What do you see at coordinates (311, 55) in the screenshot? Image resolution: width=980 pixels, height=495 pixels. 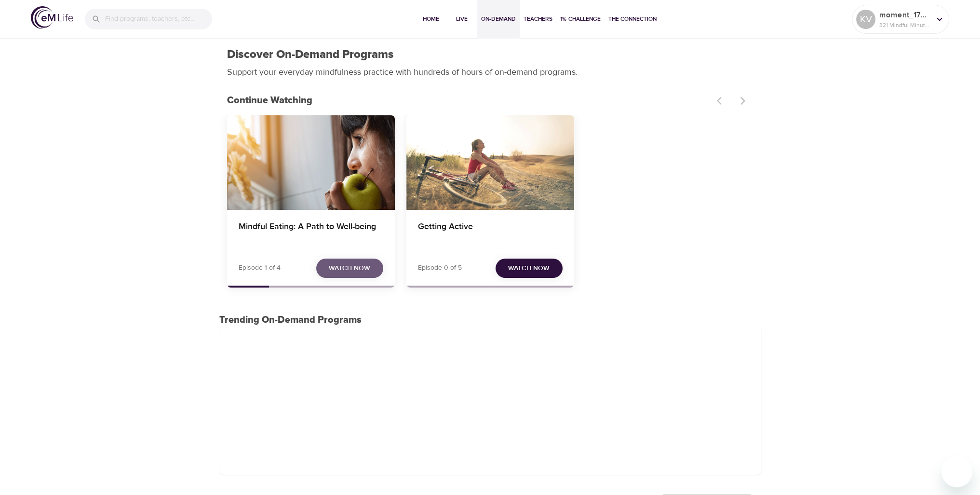 I see `h1: Discover On-Demand Programs` at bounding box center [311, 55].